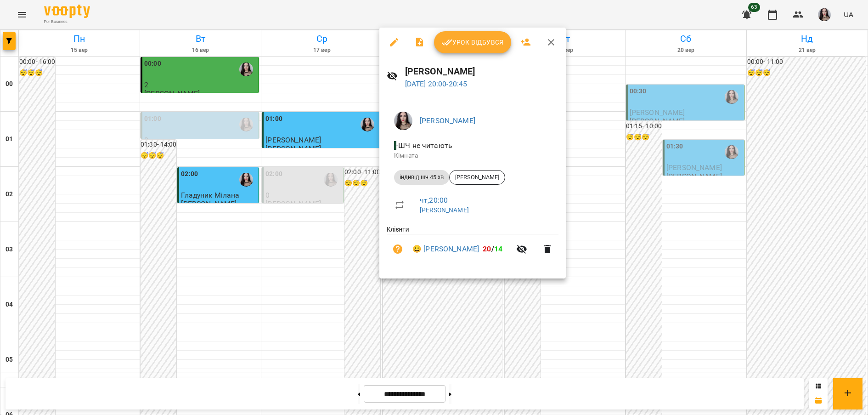  I want to click on button: Візит ще не сплачено. Додати оплату?, so click(397, 249).